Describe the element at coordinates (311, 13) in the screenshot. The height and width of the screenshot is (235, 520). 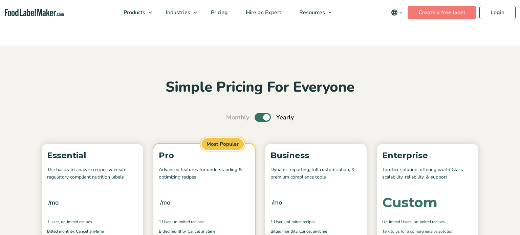
I see `span: Resources` at that location.